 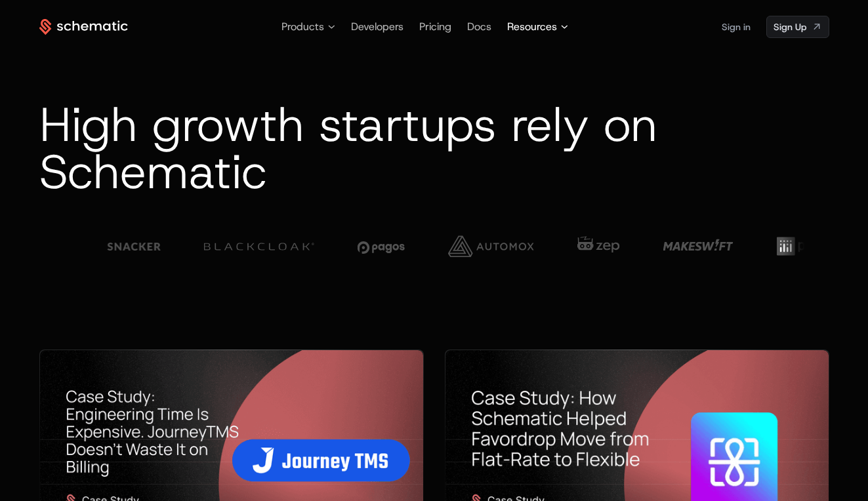 I want to click on a: [object Object], so click(x=798, y=27).